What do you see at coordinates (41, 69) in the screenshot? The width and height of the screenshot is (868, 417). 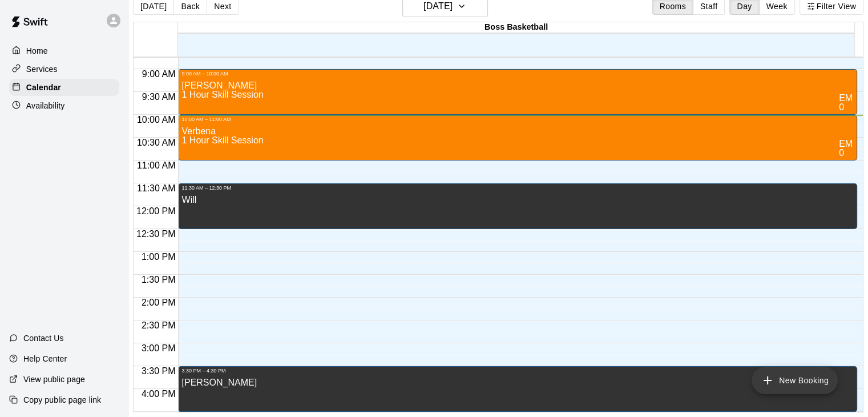 I see `p: Services` at bounding box center [41, 69].